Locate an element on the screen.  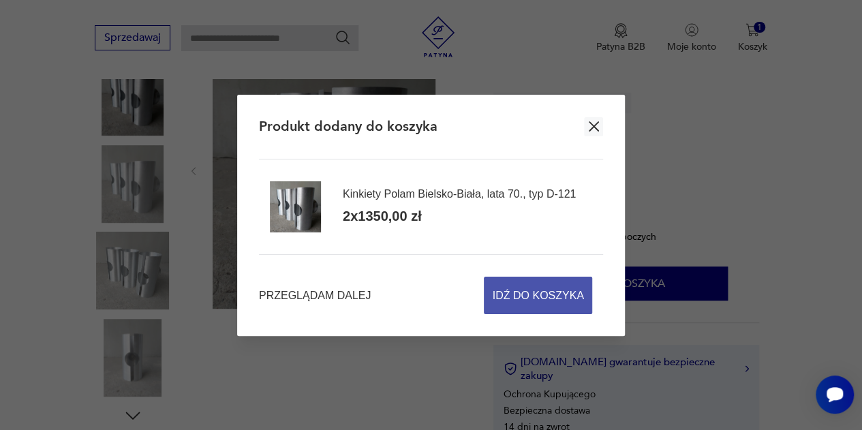
span: Idź do koszyka is located at coordinates (538, 295).